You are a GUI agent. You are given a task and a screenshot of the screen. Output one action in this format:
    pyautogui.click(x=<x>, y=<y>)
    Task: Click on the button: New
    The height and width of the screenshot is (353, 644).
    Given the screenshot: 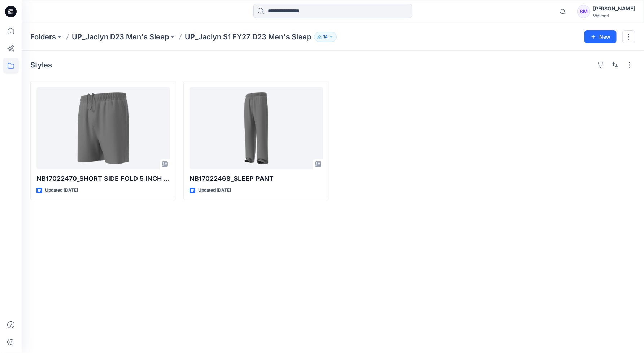 What is the action you would take?
    pyautogui.click(x=600, y=37)
    